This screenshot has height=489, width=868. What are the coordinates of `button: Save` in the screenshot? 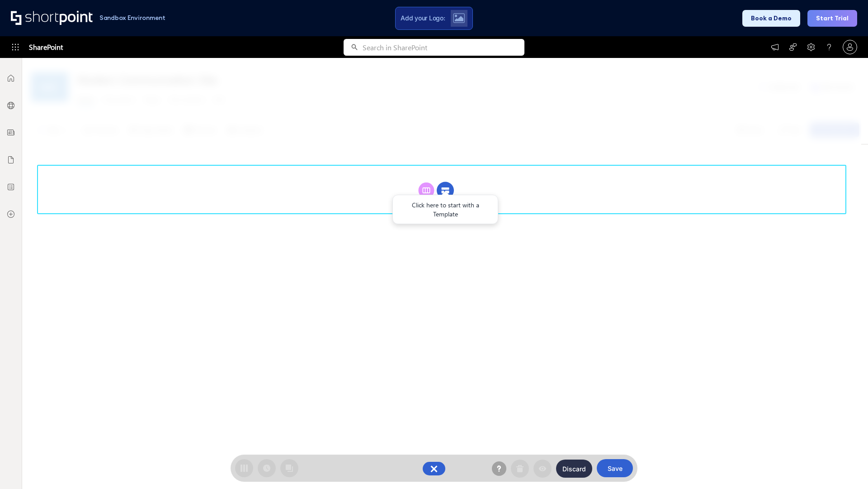 It's located at (615, 468).